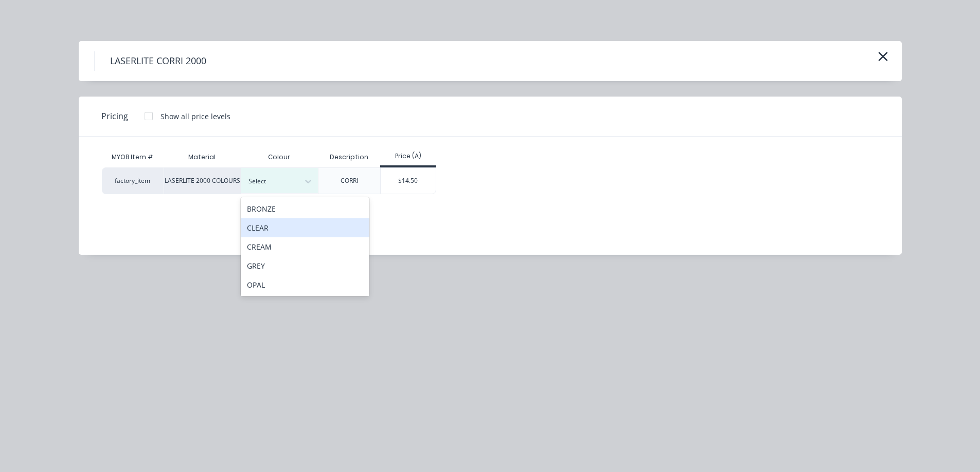 Image resolution: width=980 pixels, height=472 pixels. Describe the element at coordinates (195, 116) in the screenshot. I see `div: Show all price levels` at that location.